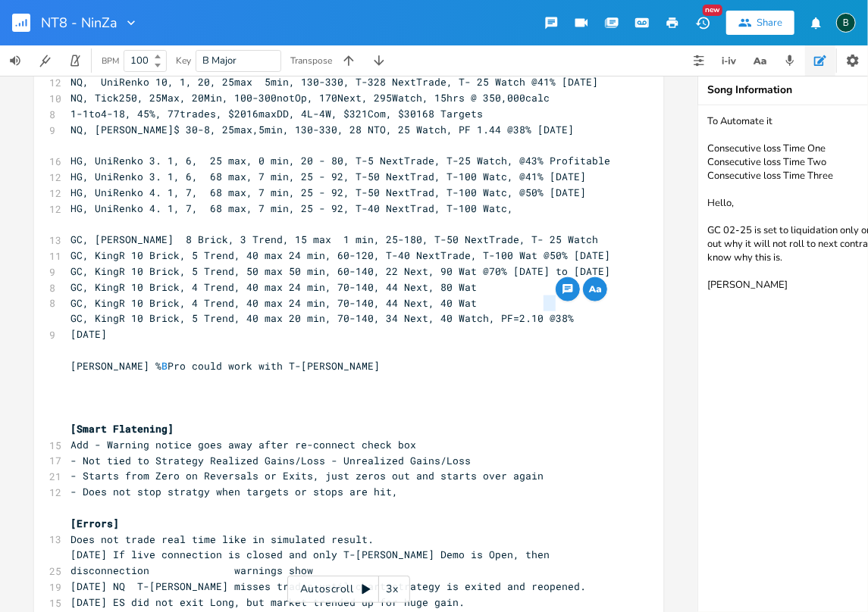 This screenshot has height=612, width=868. What do you see at coordinates (276, 114) in the screenshot?
I see `span: 1-1to4-18, 45%, 77trades, $2016maxDD, 4L-4W, $321Com, $30168 Targets` at bounding box center [276, 114].